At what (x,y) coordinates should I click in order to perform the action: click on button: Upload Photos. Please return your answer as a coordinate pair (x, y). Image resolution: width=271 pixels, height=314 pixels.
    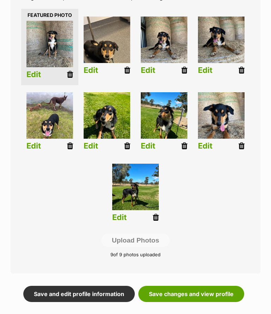
    Looking at the image, I should click on (135, 241).